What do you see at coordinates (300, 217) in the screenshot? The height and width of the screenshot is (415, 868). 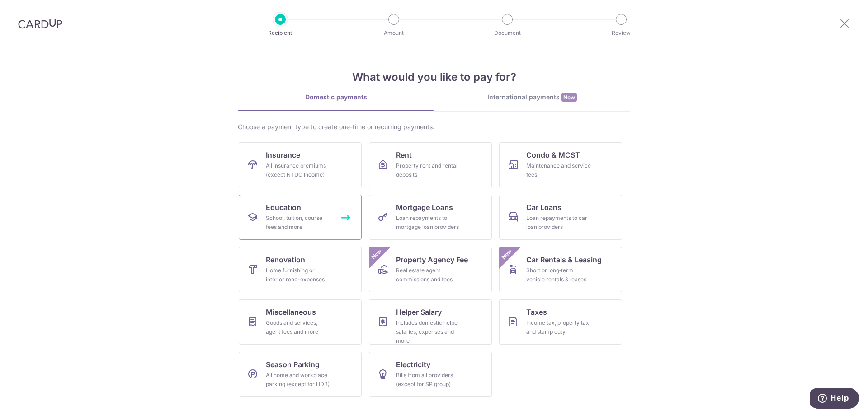 I see `a: EducationSchool, tuition, course fees and more` at bounding box center [300, 217].